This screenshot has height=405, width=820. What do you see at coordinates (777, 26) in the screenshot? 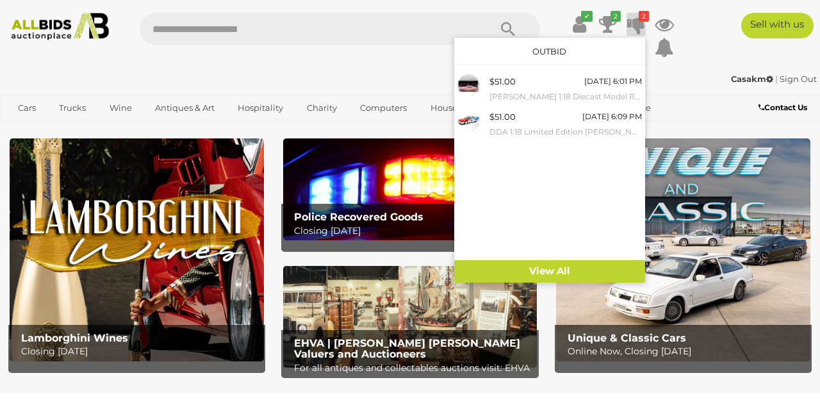
I see `a: Sell with us` at bounding box center [777, 26].